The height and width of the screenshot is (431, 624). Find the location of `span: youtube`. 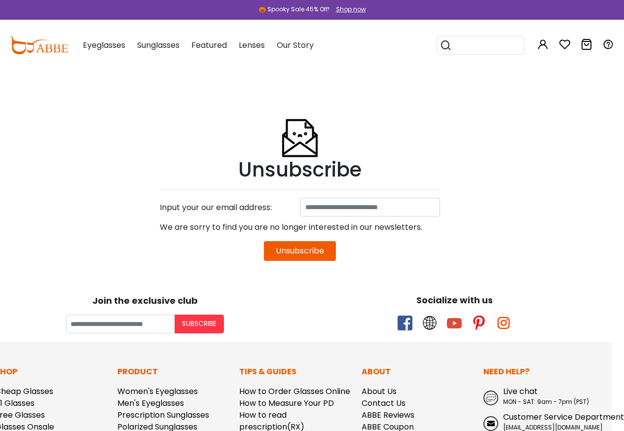

span: youtube is located at coordinates (454, 323).